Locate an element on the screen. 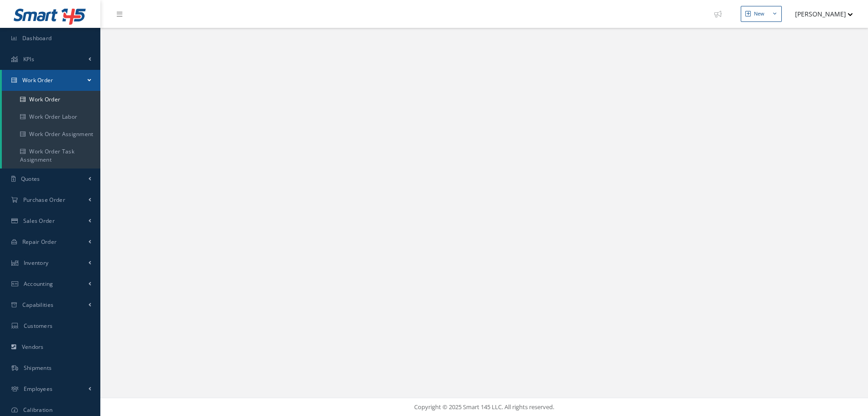  span: Capabilities is located at coordinates (38, 305).